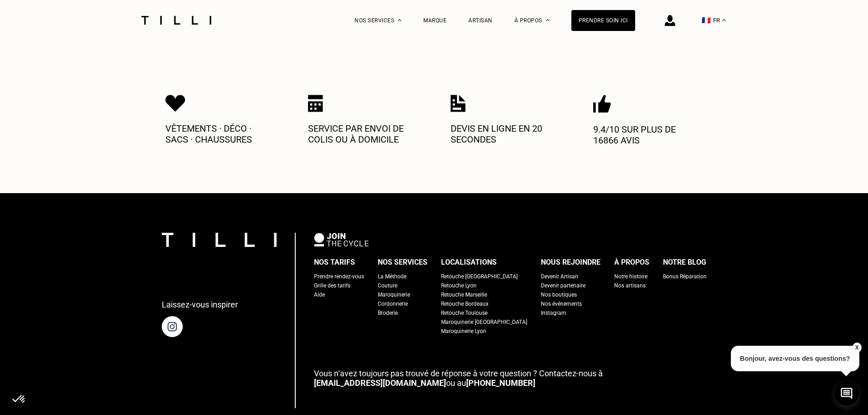 The image size is (868, 415). I want to click on p: Laissez-vous inspirer, so click(200, 304).